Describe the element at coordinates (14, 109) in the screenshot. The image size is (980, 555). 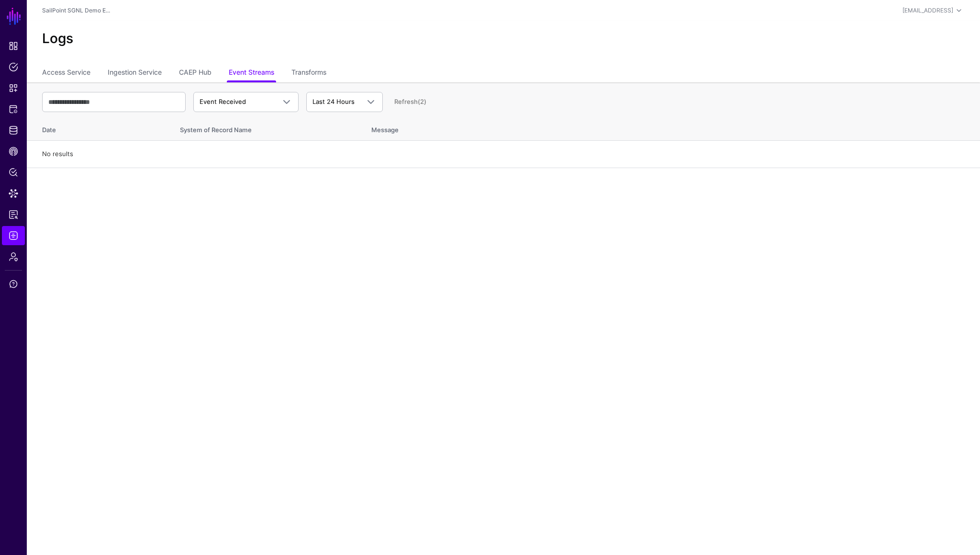
I see `a: Protected Systems` at that location.